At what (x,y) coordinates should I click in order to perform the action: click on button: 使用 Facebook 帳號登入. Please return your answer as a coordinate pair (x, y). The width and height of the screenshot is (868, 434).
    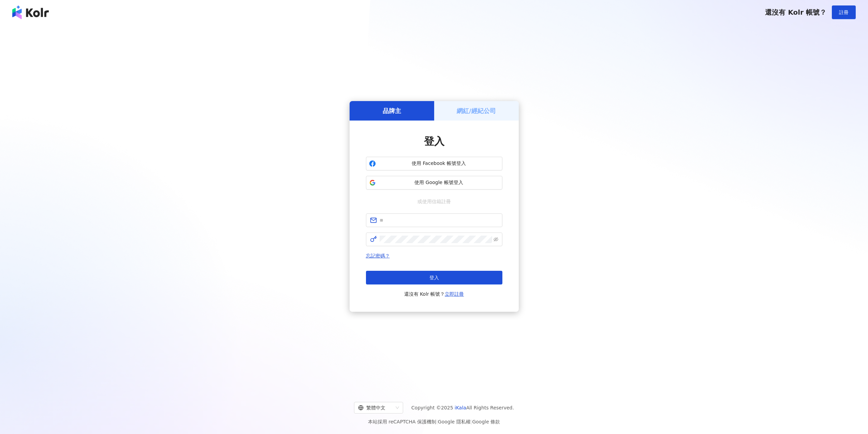
    Looking at the image, I should click on (434, 163).